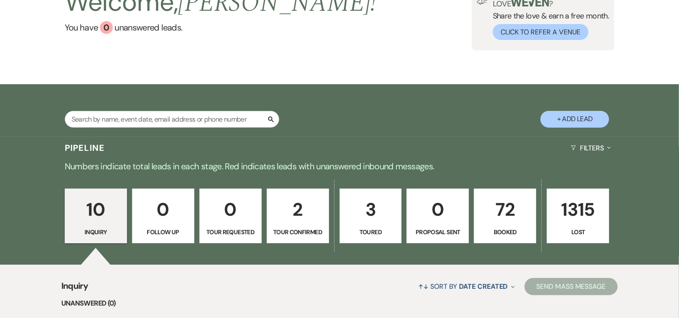  I want to click on p: 72, so click(505, 209).